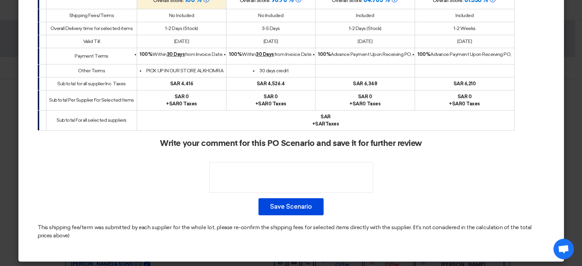  What do you see at coordinates (92, 41) in the screenshot?
I see `td: Valid Till` at bounding box center [92, 41].